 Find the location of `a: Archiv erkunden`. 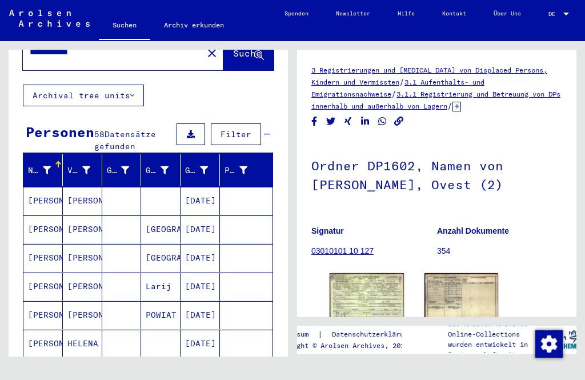

a: Archiv erkunden is located at coordinates (194, 25).